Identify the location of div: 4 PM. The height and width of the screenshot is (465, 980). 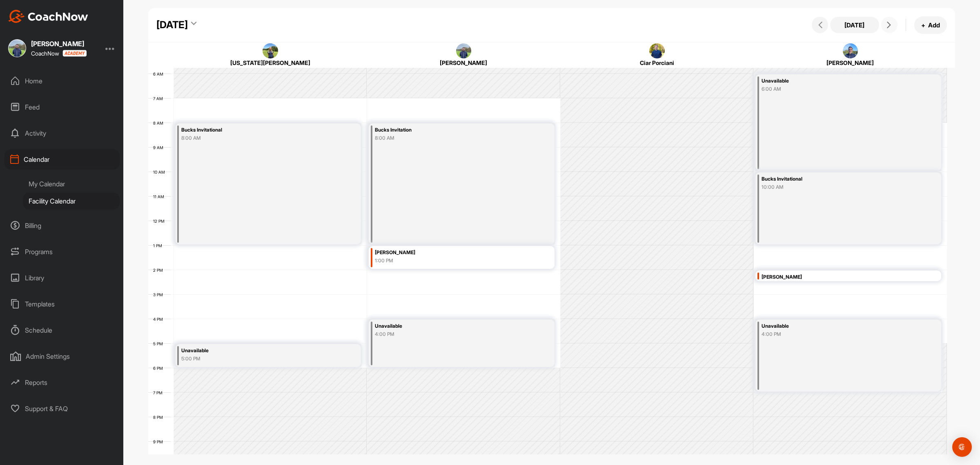
(160, 319).